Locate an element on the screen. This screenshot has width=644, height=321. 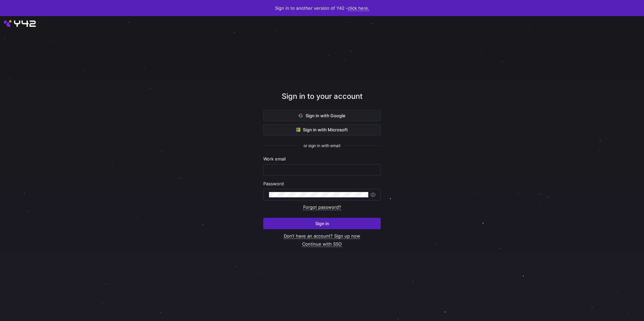
button: Sign in with Microsoft is located at coordinates (322, 130).